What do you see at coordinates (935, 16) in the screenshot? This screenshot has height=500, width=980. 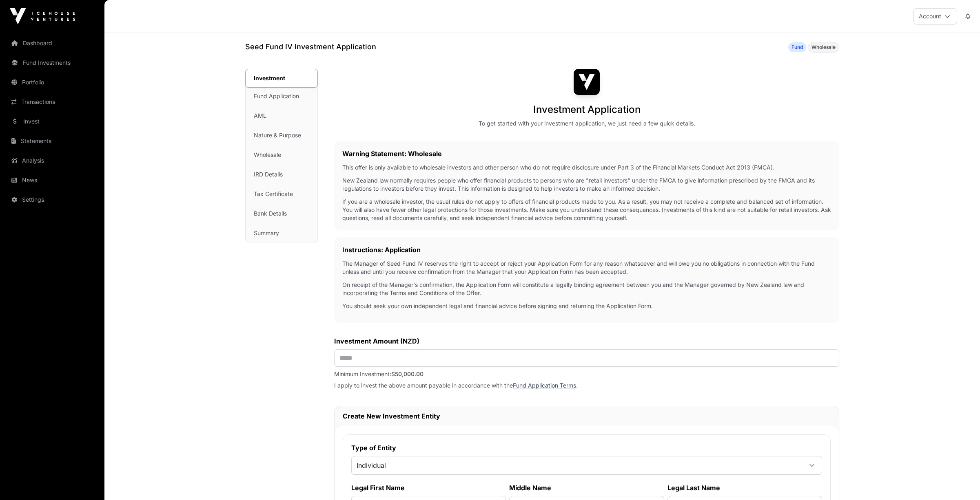 I see `button: Account` at bounding box center [935, 16].